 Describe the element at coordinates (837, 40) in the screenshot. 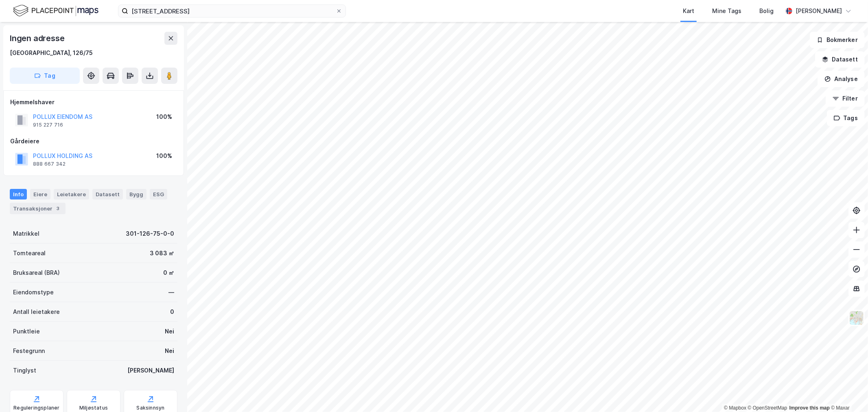

I see `button: Bokmerker` at that location.